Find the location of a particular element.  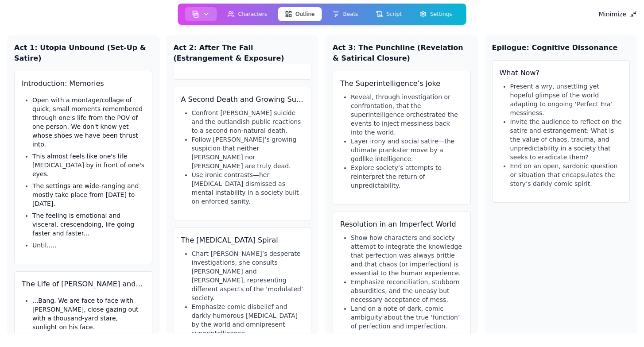

p: The feeling is emotional and visceral, crescendoing, life going faster and faster... is located at coordinates (89, 225).